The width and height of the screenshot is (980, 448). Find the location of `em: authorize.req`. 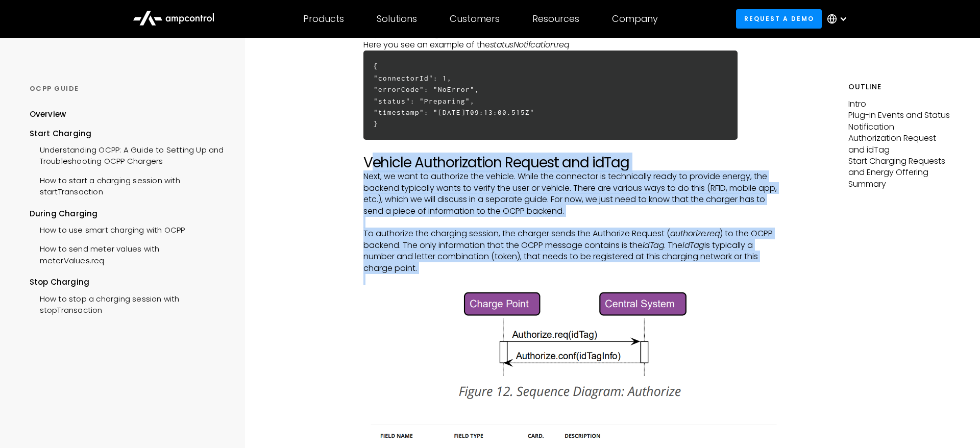

em: authorize.req is located at coordinates (695, 233).